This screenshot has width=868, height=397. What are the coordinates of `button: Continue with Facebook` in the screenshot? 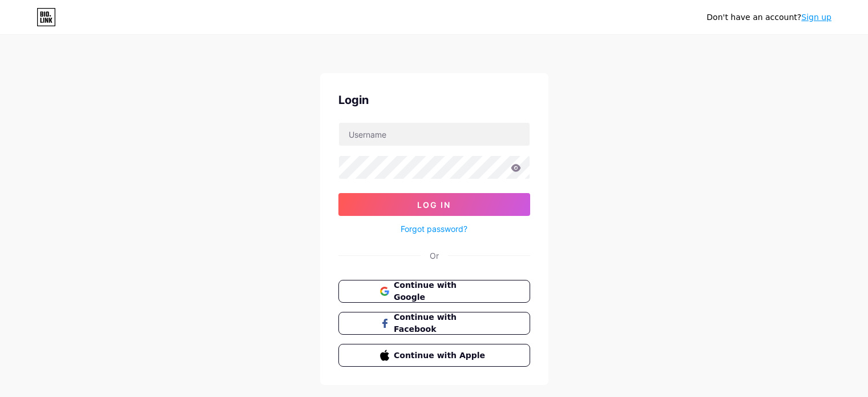 It's located at (434, 323).